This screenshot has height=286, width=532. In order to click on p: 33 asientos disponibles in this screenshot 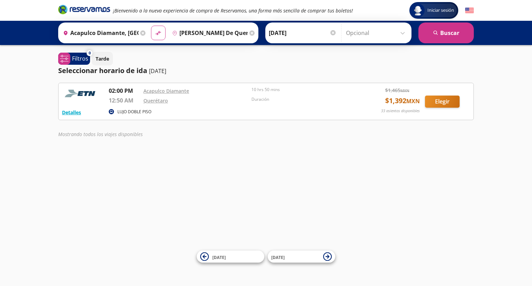, I will do `click(401, 111)`.